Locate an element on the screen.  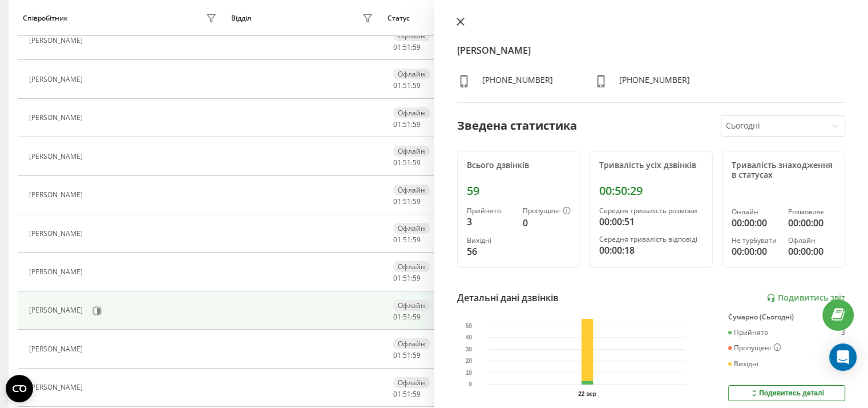
text: 10 is located at coordinates (469, 372).